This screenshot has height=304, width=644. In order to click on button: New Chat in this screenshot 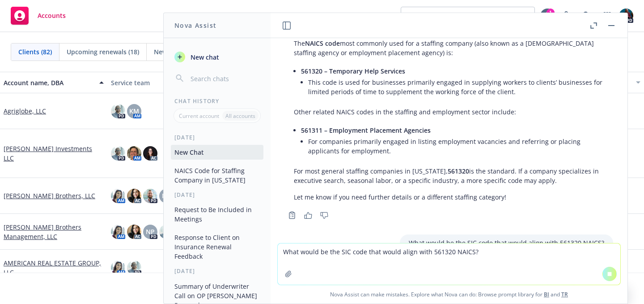, I will do `click(217, 152)`.